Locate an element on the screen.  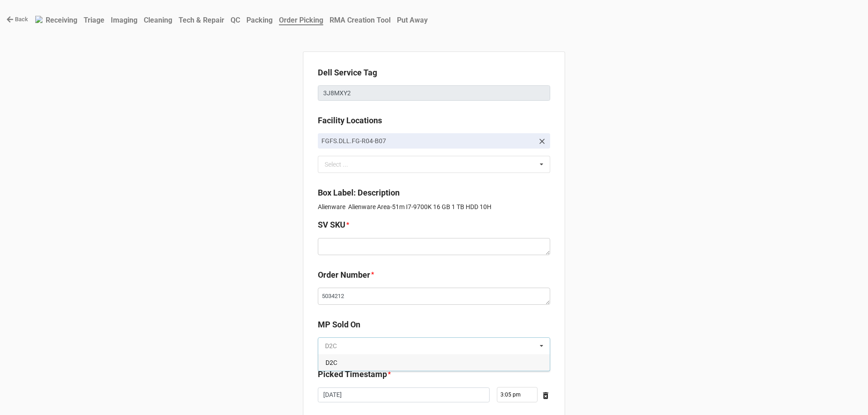
input: Date is located at coordinates (404, 395).